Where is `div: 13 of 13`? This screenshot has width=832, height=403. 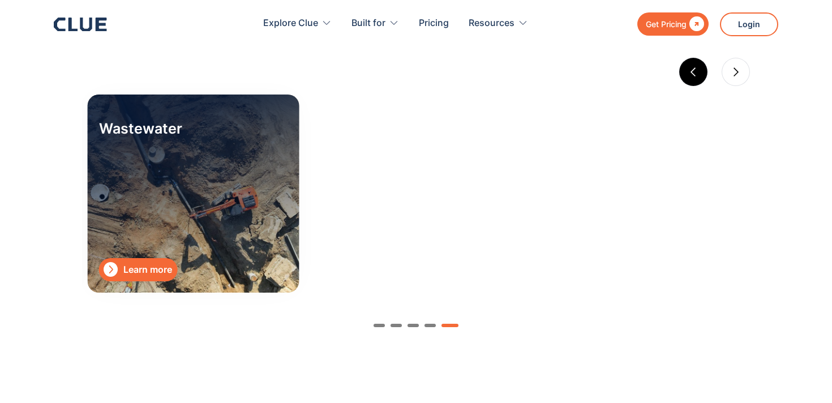
div: 13 of 13 is located at coordinates (194, 194).